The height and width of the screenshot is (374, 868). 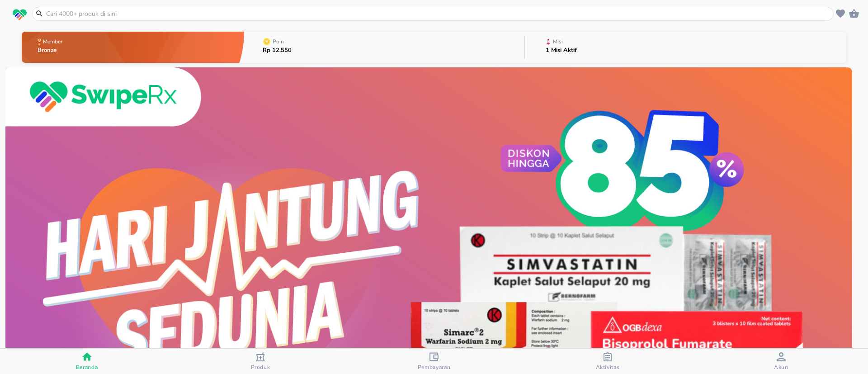 I want to click on span: Akun, so click(x=781, y=367).